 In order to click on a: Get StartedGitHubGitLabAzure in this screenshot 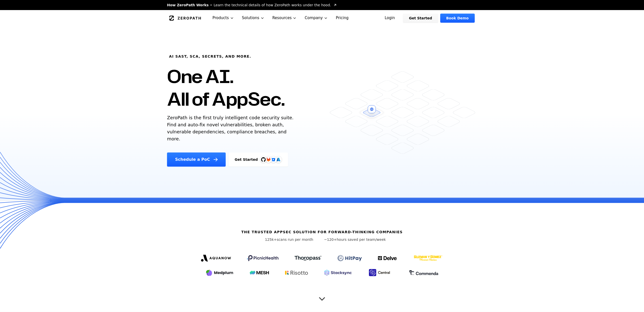, I will do `click(258, 160)`.